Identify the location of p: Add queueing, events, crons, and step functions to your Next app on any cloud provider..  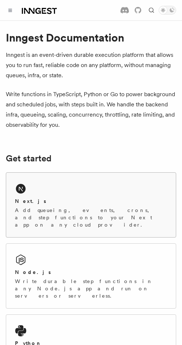
(91, 218).